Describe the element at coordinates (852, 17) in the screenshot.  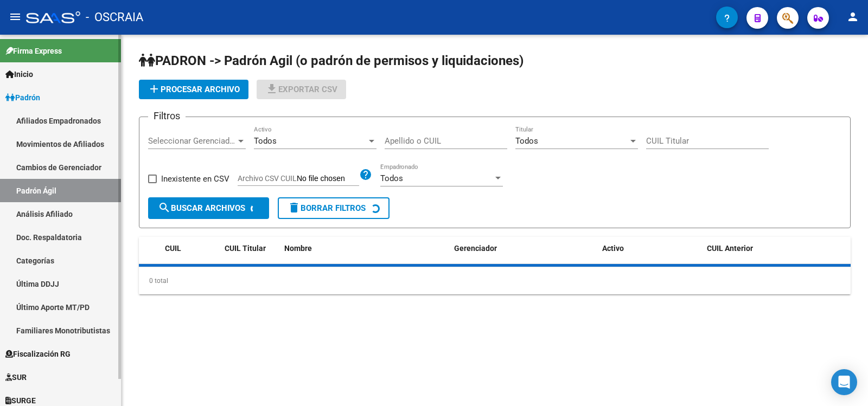
I see `mat-icon: person` at that location.